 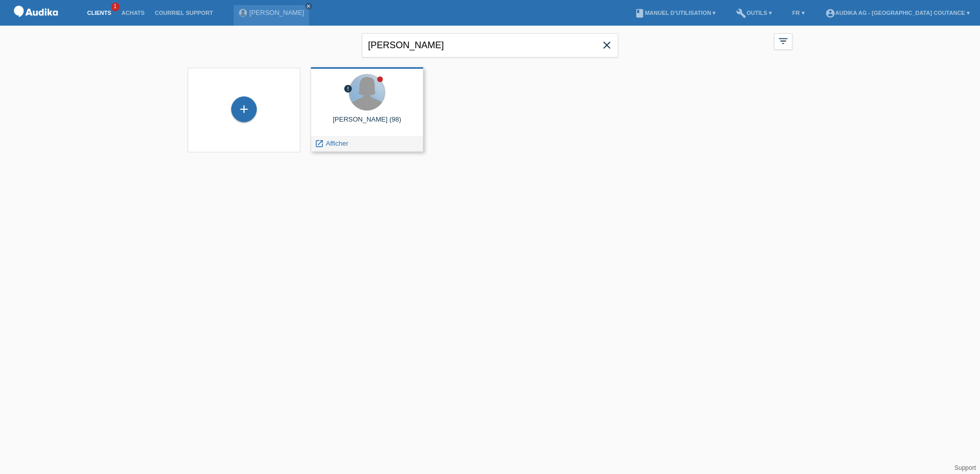 What do you see at coordinates (348, 89) in the screenshot?
I see `i: error` at bounding box center [348, 89].